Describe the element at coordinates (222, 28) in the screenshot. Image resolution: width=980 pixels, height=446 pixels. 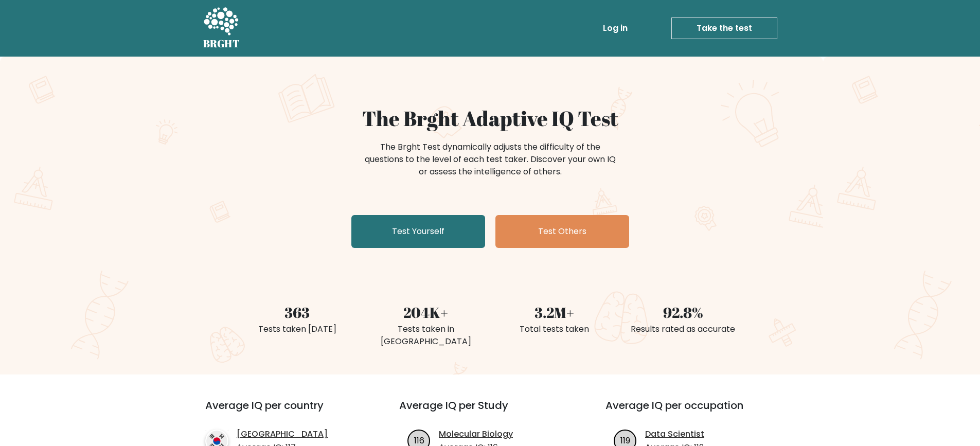
I see `a: BRGHT` at that location.